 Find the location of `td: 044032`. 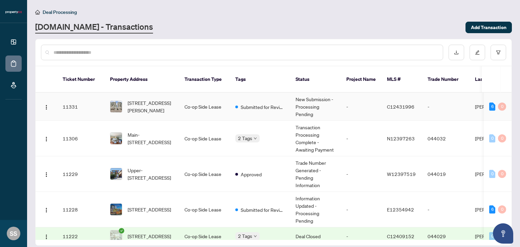

td: 044032 is located at coordinates (446, 138).